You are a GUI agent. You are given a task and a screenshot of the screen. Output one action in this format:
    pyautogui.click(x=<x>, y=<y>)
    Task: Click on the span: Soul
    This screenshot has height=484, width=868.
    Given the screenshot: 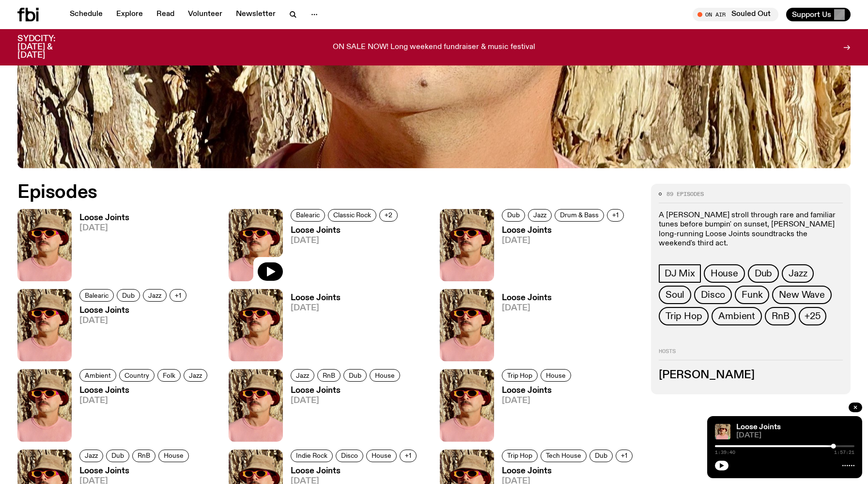 What is the action you would take?
    pyautogui.click(x=674, y=294)
    